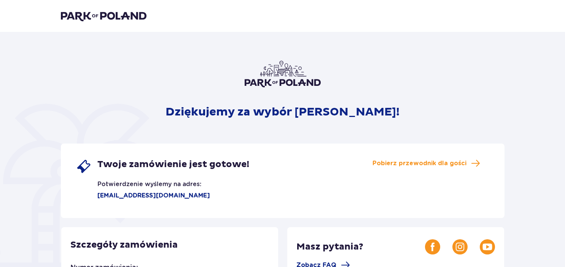 This screenshot has width=565, height=267. What do you see at coordinates (460, 247) in the screenshot?
I see `img: Instagram` at bounding box center [460, 247].